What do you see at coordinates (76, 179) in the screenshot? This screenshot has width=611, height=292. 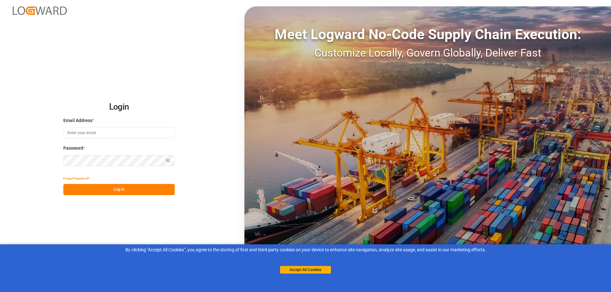 I see `button: Forgot Password?` at bounding box center [76, 179].